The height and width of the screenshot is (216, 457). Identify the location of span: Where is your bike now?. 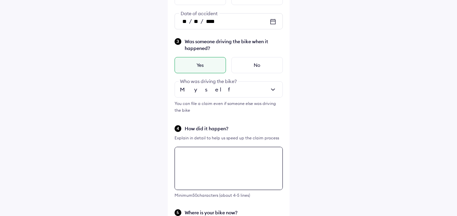
(234, 213).